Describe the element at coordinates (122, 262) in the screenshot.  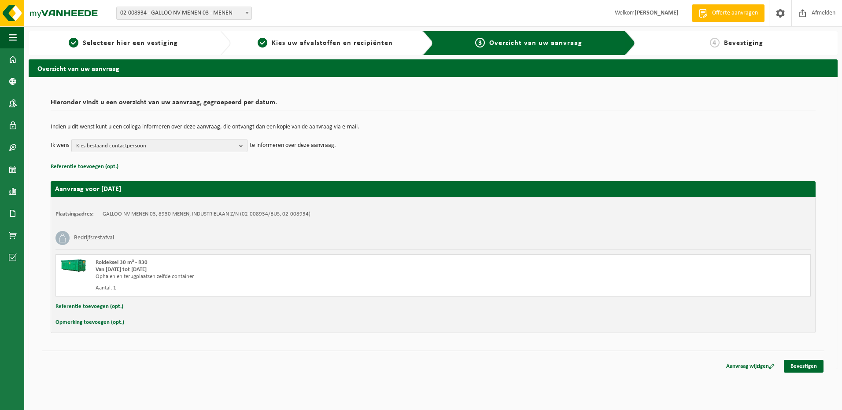
I see `span: Roldeksel 30 m³ - R30` at that location.